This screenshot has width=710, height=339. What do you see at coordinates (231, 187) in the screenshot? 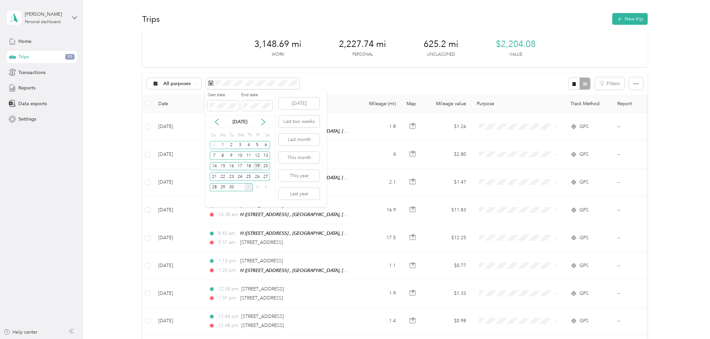
I see `div: 30` at bounding box center [231, 187].